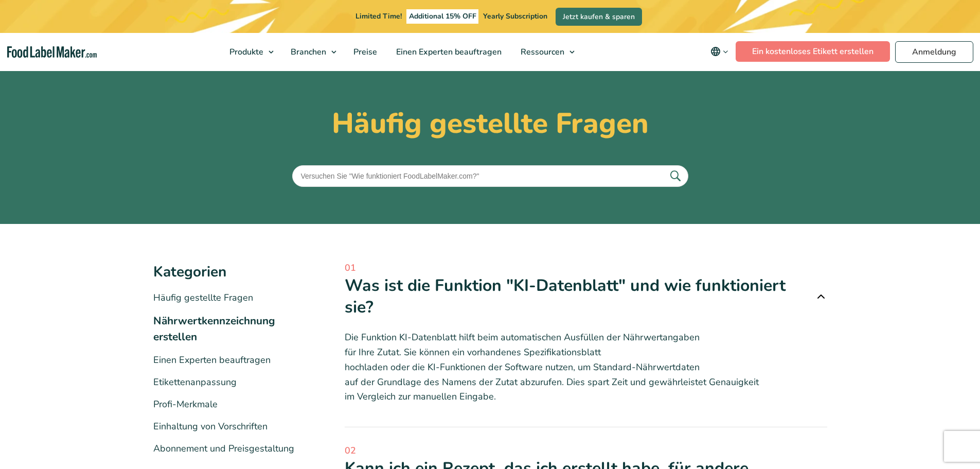 The image size is (980, 469). What do you see at coordinates (224, 449) in the screenshot?
I see `a: Abonnement und Preisgestaltung` at bounding box center [224, 449].